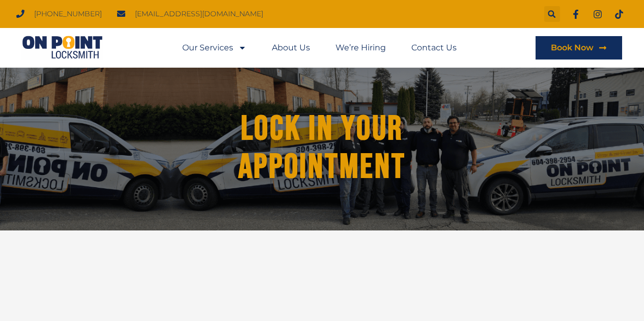  What do you see at coordinates (572, 48) in the screenshot?
I see `span: Book Now` at bounding box center [572, 48].